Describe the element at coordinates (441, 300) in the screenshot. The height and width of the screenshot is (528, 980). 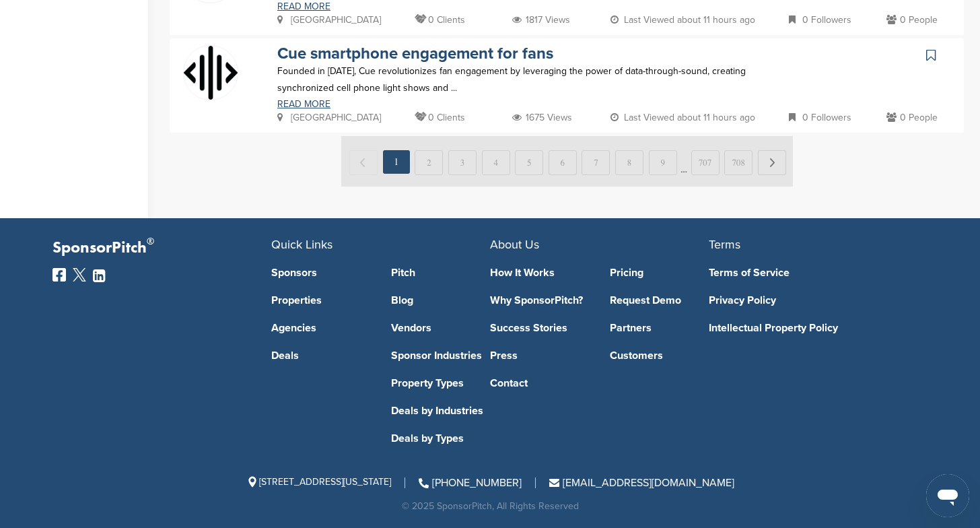
I see `a: Blog` at that location.